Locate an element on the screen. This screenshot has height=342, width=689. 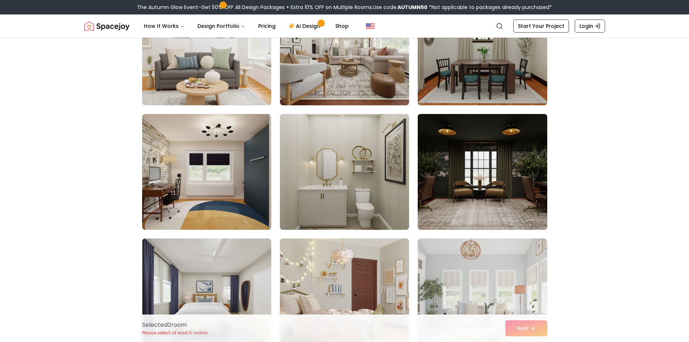
p: Selected 0 room is located at coordinates (175, 325).